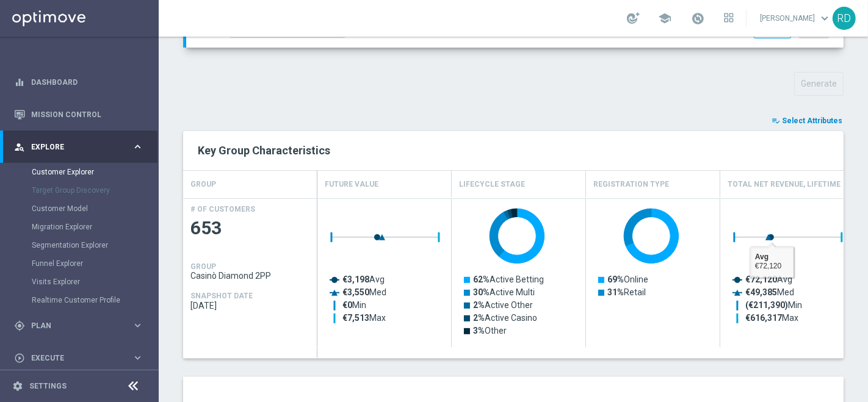 The width and height of the screenshot is (868, 402). What do you see at coordinates (73, 147) in the screenshot?
I see `div: Explore` at bounding box center [73, 147].